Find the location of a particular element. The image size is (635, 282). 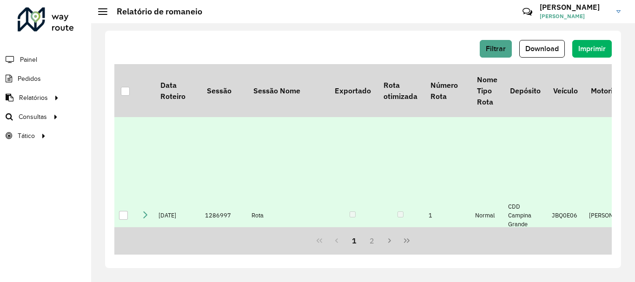

th: Sessão Nome is located at coordinates (287, 91).